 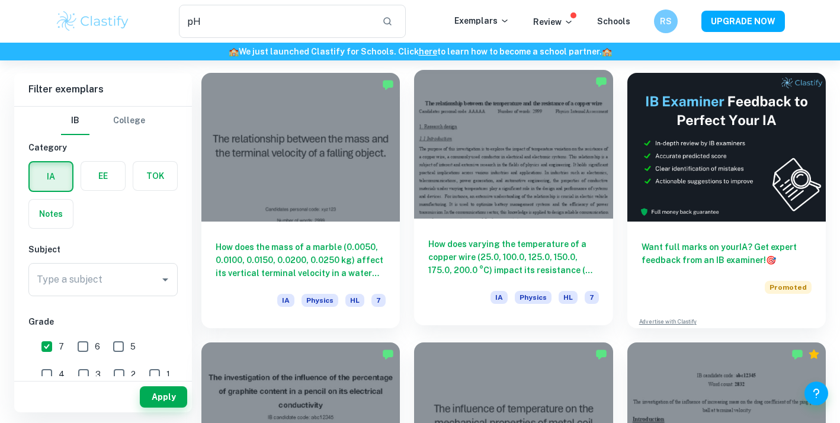 I want to click on div: Filter type choice, so click(x=103, y=121).